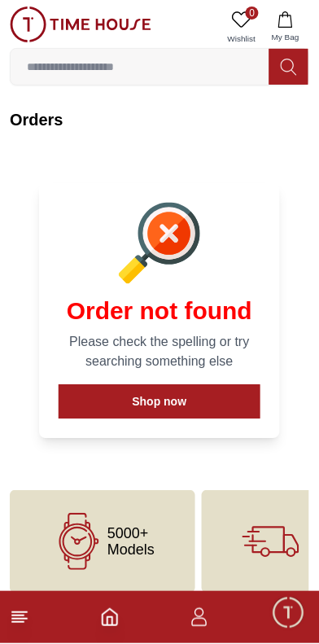 The width and height of the screenshot is (319, 644). Describe the element at coordinates (160, 119) in the screenshot. I see `h2: Orders` at that location.